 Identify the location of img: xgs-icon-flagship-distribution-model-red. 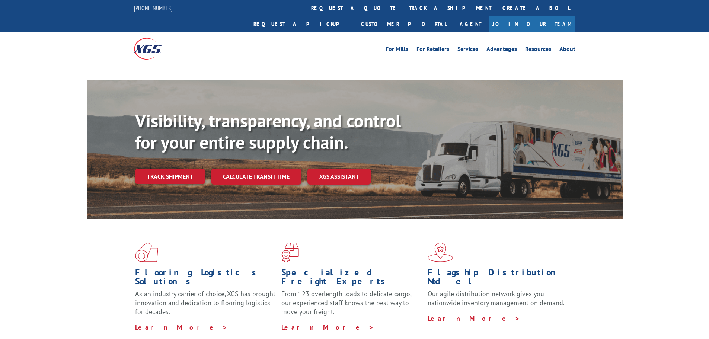
(440, 252).